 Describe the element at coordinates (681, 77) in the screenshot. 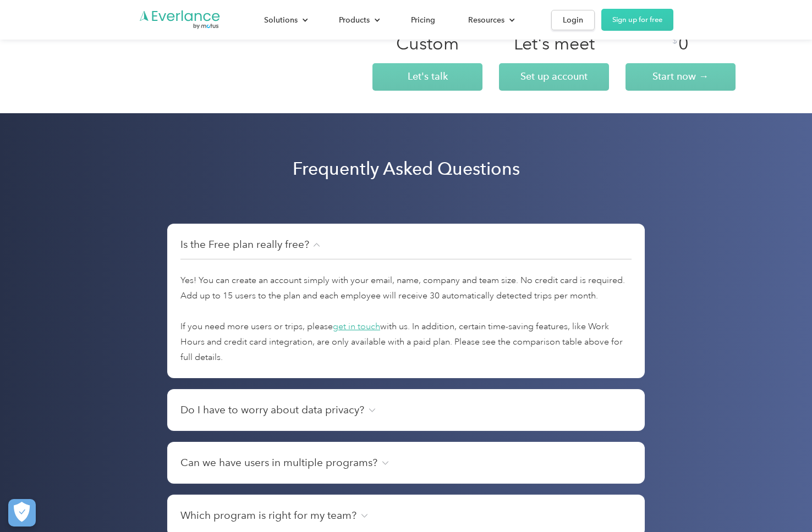

I see `a: Start now →` at that location.